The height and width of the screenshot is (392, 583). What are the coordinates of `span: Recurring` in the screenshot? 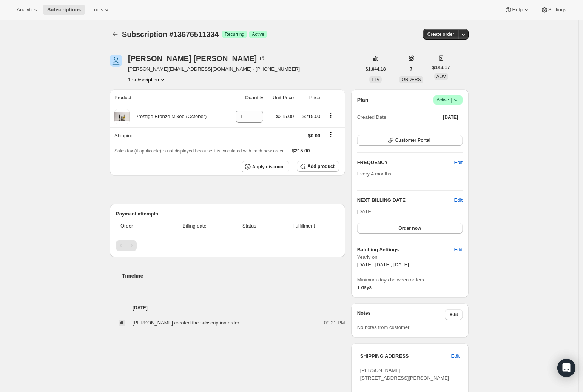 It's located at (234, 34).